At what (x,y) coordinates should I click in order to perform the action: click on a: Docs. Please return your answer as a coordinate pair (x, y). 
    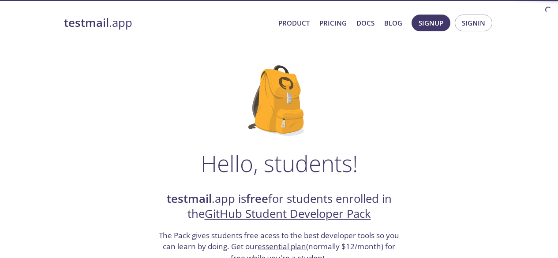
    Looking at the image, I should click on (365, 23).